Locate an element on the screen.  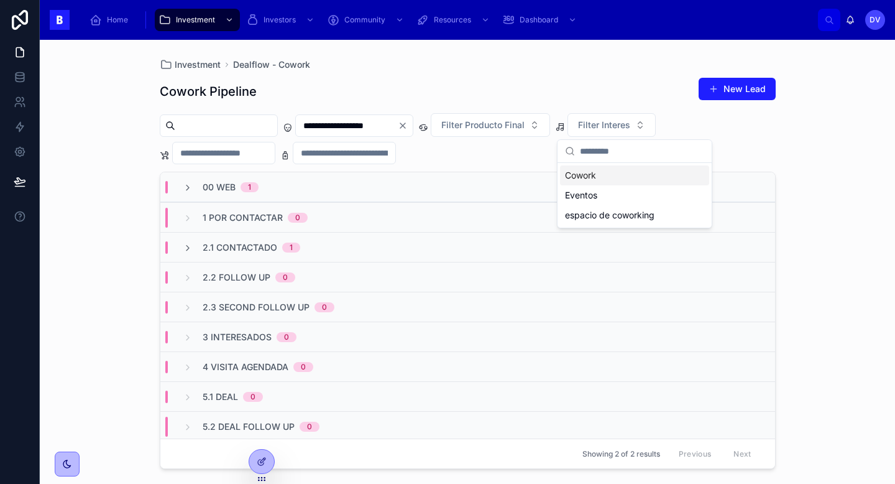
div: Suggestions is located at coordinates (635, 195).